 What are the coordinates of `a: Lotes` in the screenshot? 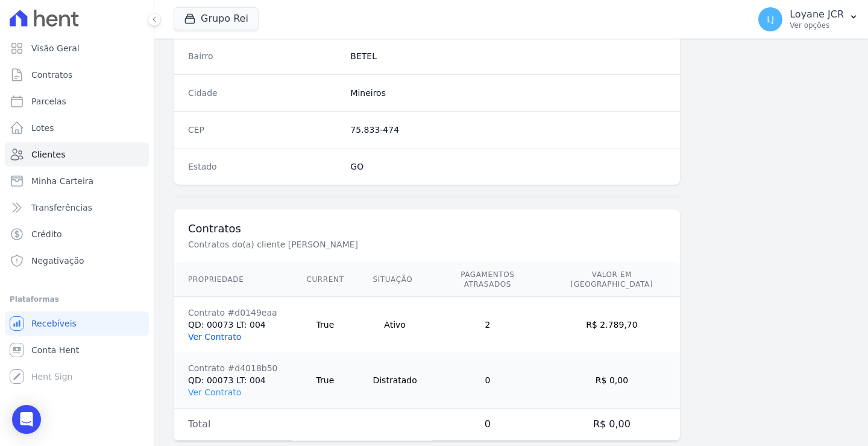 It's located at (76, 128).